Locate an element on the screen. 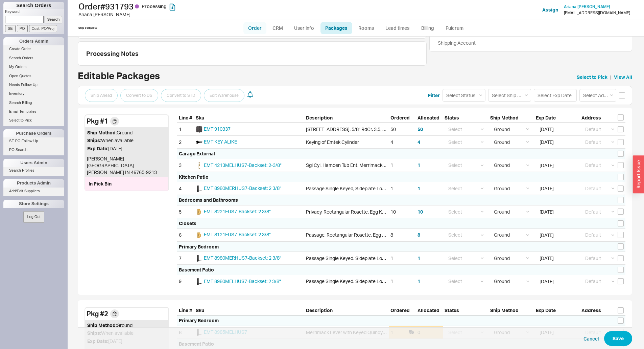  a: Add/Edit Suppliers is located at coordinates (34, 191).